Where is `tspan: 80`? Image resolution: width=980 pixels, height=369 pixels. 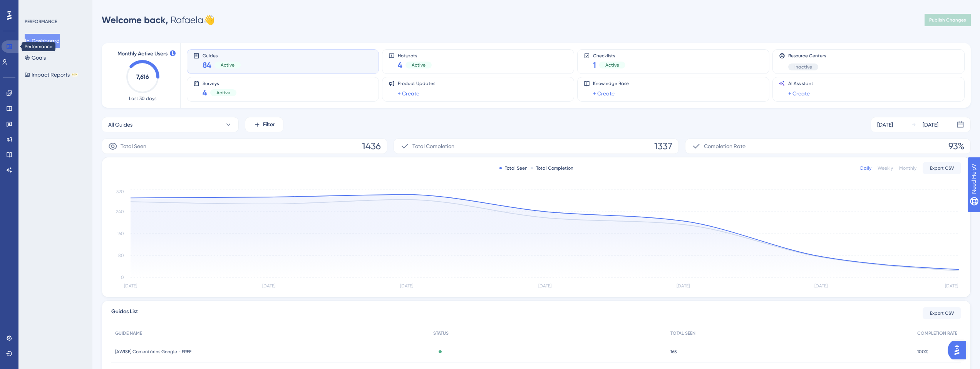 tspan: 80 is located at coordinates (121, 255).